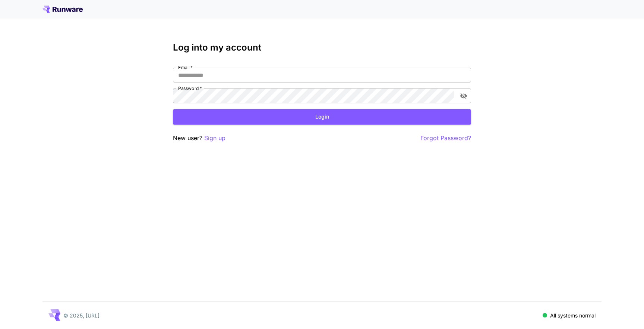  What do you see at coordinates (445, 138) in the screenshot?
I see `p: Forgot Password?` at bounding box center [445, 138].